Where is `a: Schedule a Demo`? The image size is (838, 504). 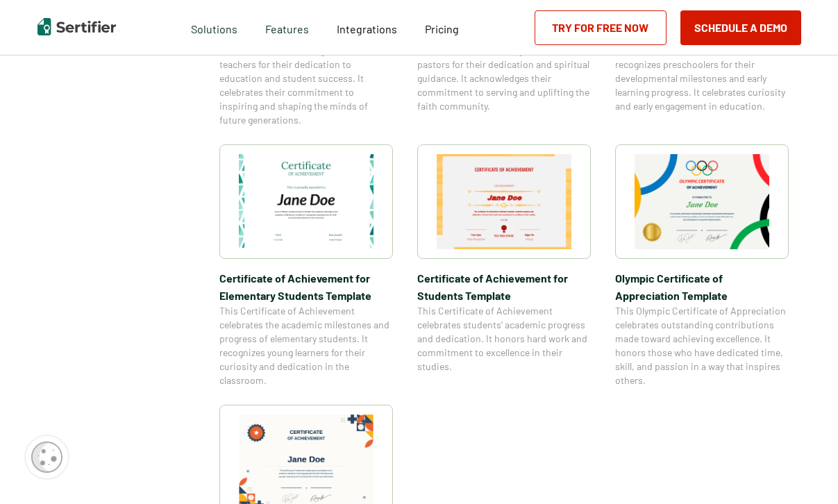 a: Schedule a Demo is located at coordinates (741, 28).